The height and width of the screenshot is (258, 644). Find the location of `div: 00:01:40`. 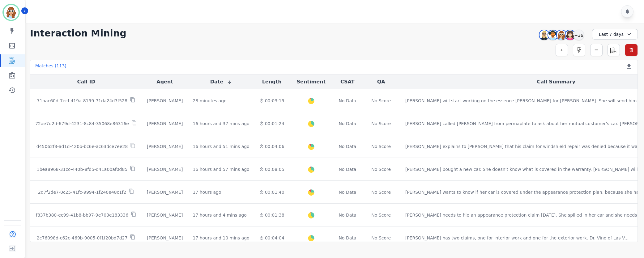

div: 00:01:40 is located at coordinates (272, 193).